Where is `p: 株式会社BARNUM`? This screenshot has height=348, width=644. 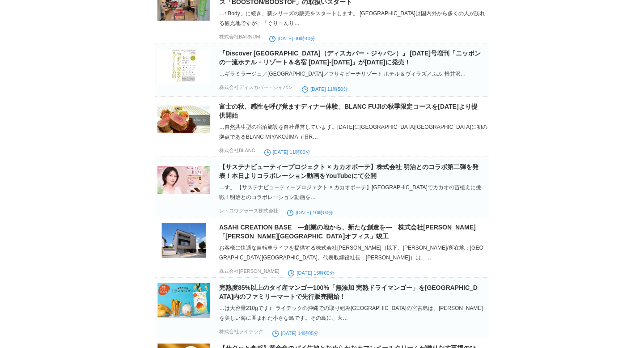
p: 株式会社BARNUM is located at coordinates (240, 36).